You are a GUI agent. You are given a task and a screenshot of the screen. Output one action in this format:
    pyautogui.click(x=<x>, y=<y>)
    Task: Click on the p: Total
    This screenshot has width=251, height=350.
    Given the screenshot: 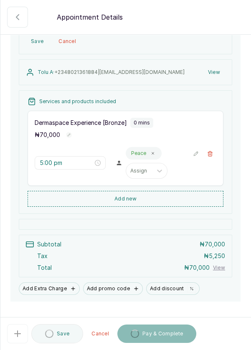 What is the action you would take?
    pyautogui.click(x=44, y=267)
    